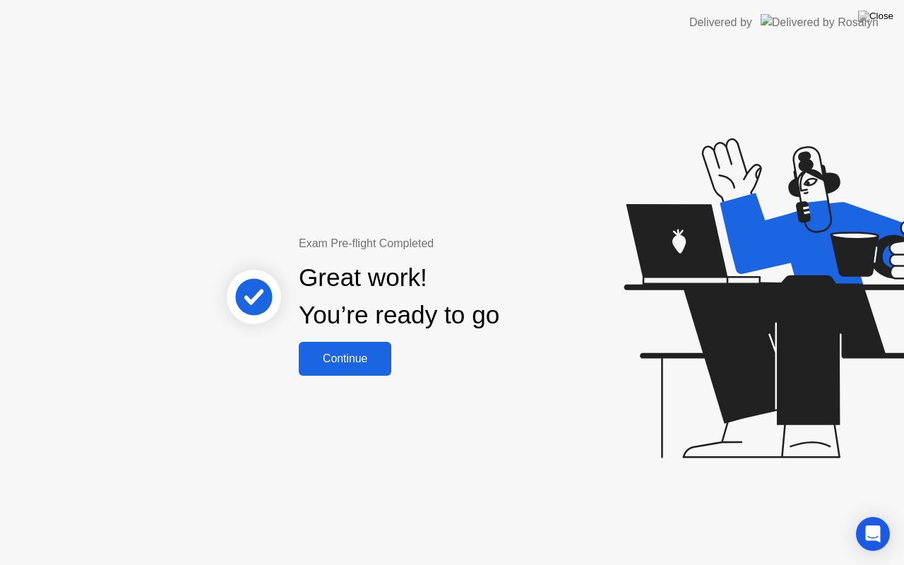 The height and width of the screenshot is (565, 904). I want to click on img: Delivered by Rosalyn, so click(819, 22).